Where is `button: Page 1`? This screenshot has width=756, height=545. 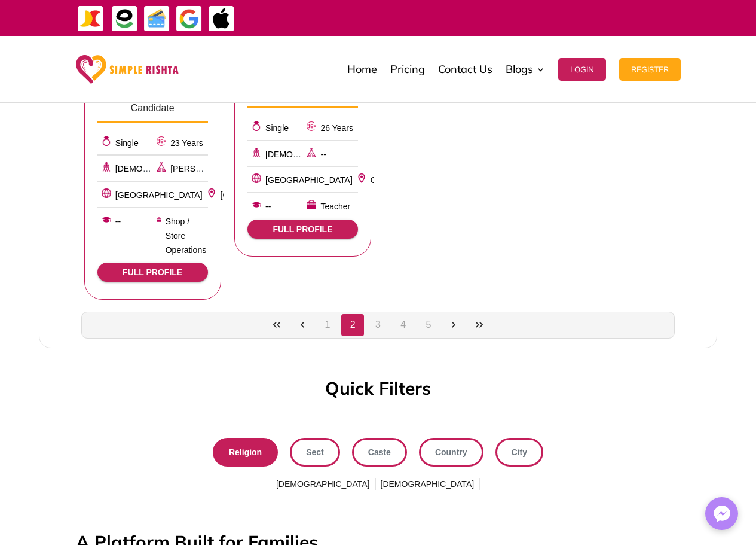
button: Page 1 is located at coordinates (327, 325).